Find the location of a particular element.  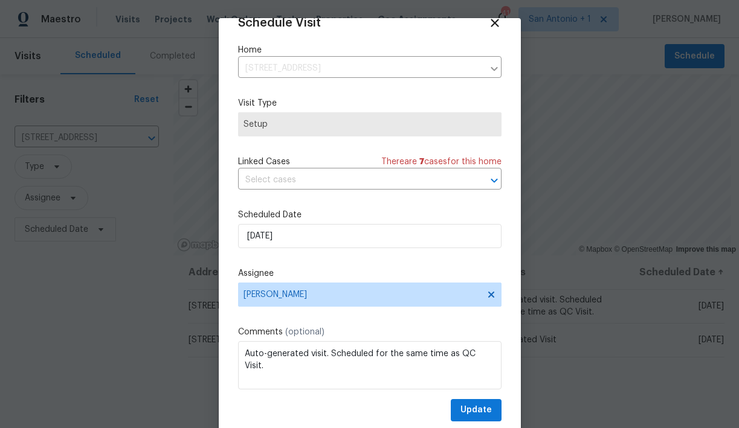

input: Enter in an address is located at coordinates (361, 68).